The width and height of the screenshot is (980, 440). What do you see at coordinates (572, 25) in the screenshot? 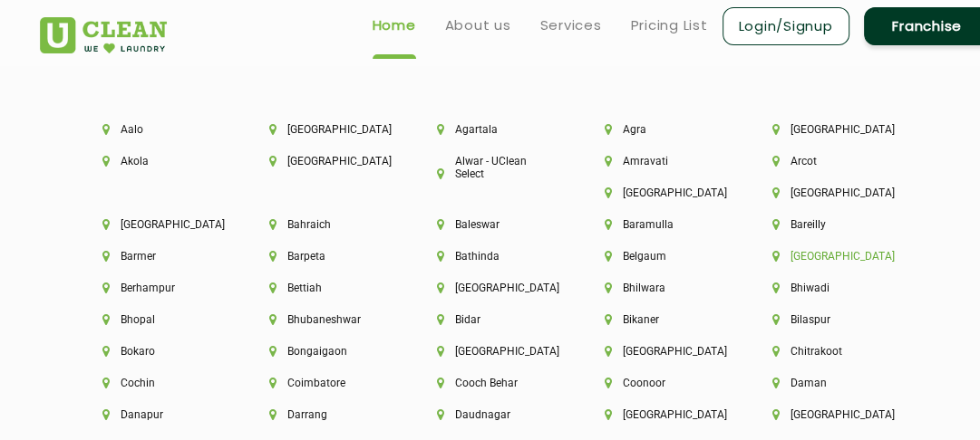
I see `a: Services` at bounding box center [572, 25].